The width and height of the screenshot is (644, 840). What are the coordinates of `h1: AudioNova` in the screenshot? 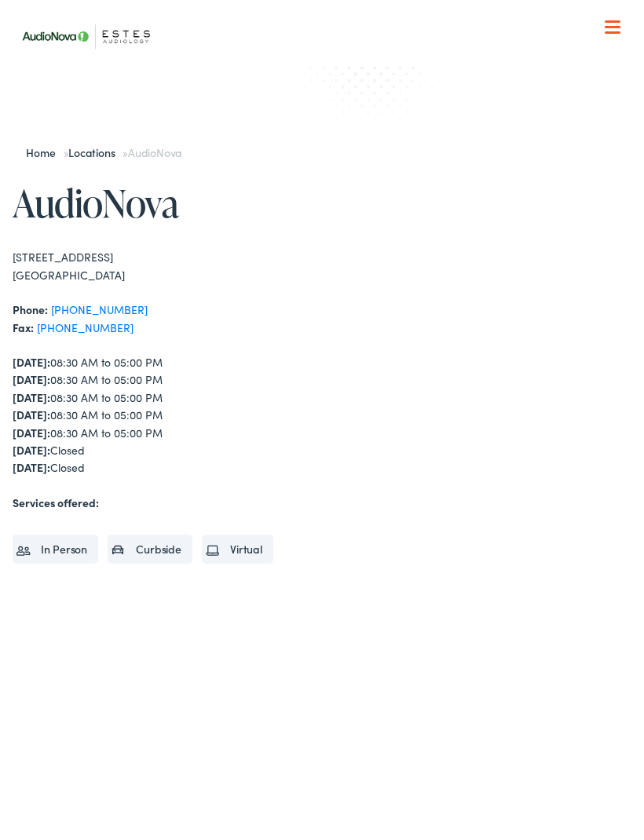 It's located at (167, 202).